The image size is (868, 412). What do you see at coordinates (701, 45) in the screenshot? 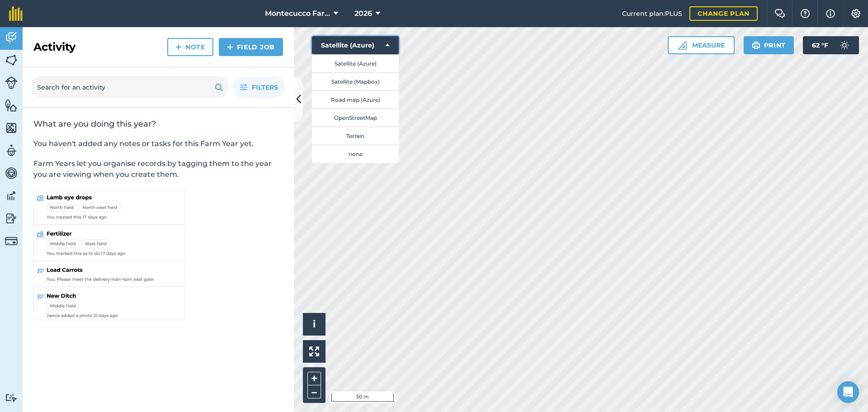
I see `button: Measure` at bounding box center [701, 45].